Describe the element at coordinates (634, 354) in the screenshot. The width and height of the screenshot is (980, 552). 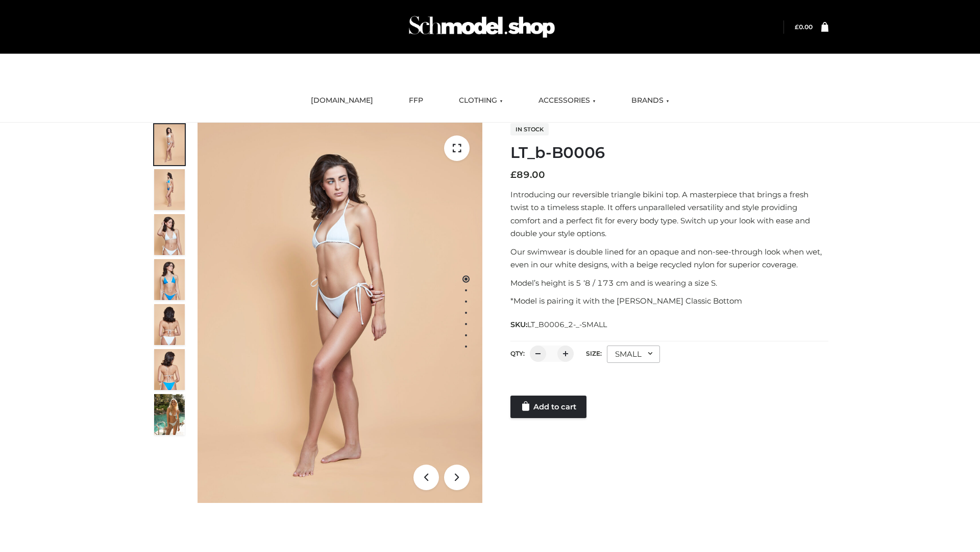
I see `div: SMALL` at that location.